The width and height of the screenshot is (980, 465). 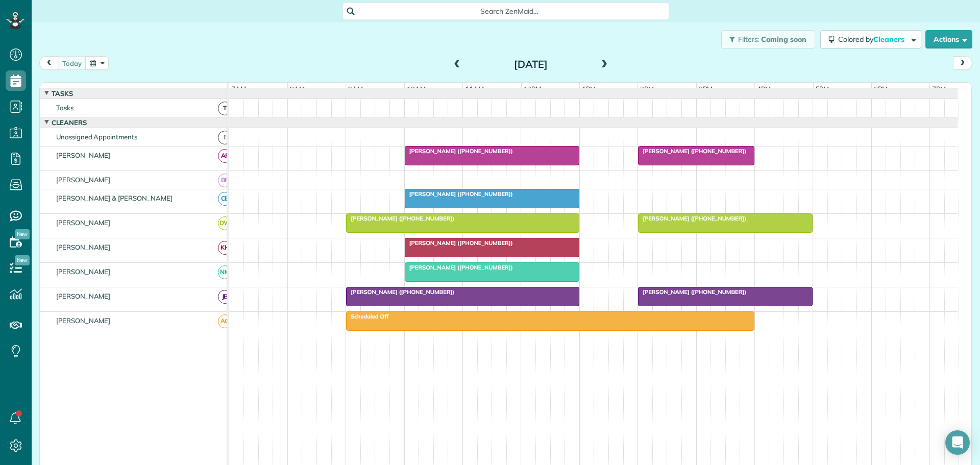 I want to click on span: 1pm, so click(x=589, y=89).